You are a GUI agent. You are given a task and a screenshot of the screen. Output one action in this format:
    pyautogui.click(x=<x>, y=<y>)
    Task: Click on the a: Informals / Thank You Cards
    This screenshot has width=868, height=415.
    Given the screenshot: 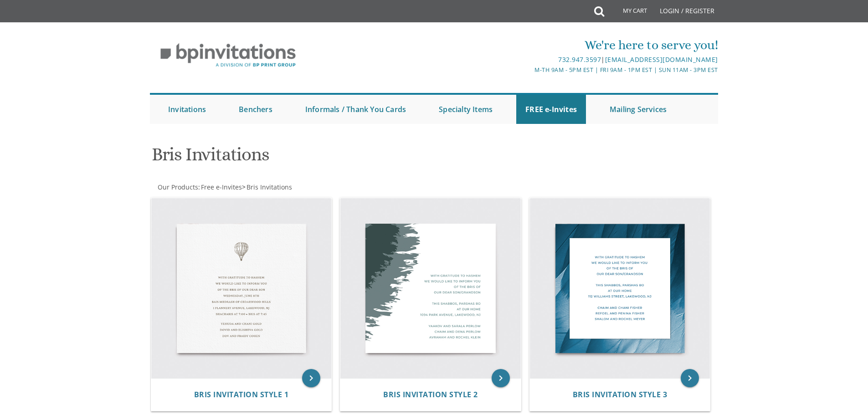 What is the action you would take?
    pyautogui.click(x=355, y=109)
    